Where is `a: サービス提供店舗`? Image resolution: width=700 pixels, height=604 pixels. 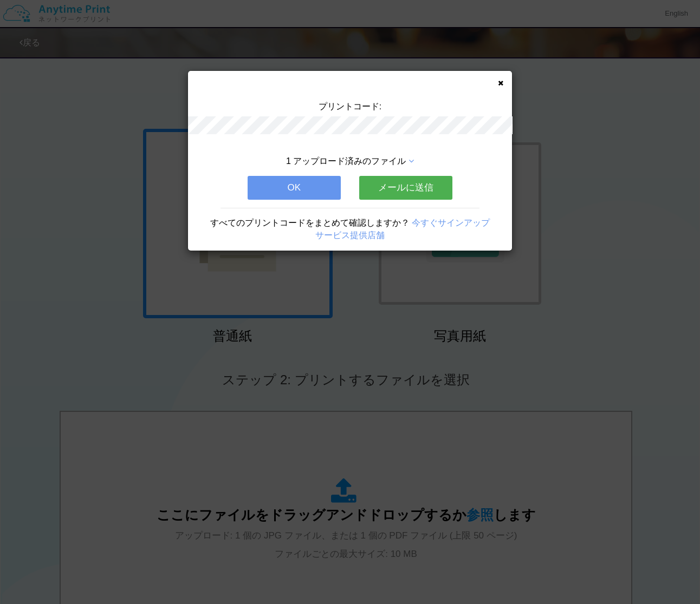 a: サービス提供店舗 is located at coordinates (350, 235).